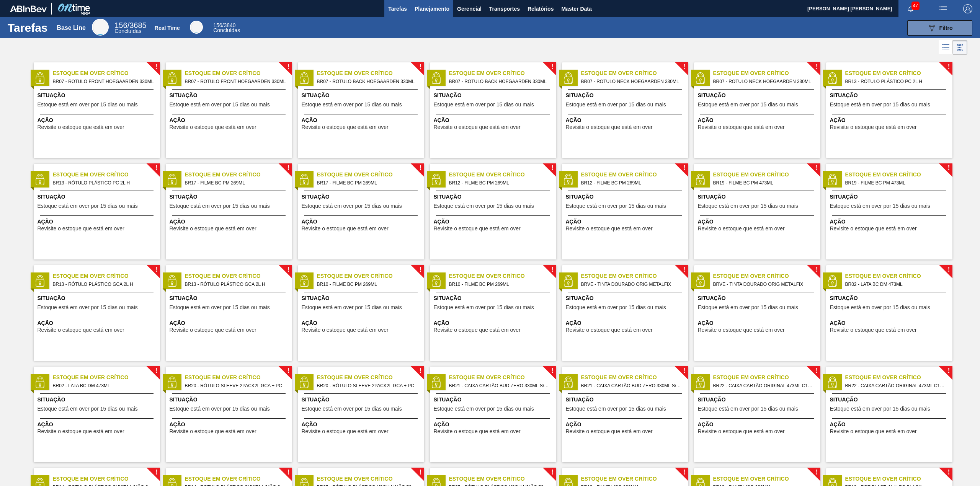  Describe the element at coordinates (130, 25) in the screenshot. I see `span: / 3685` at that location.